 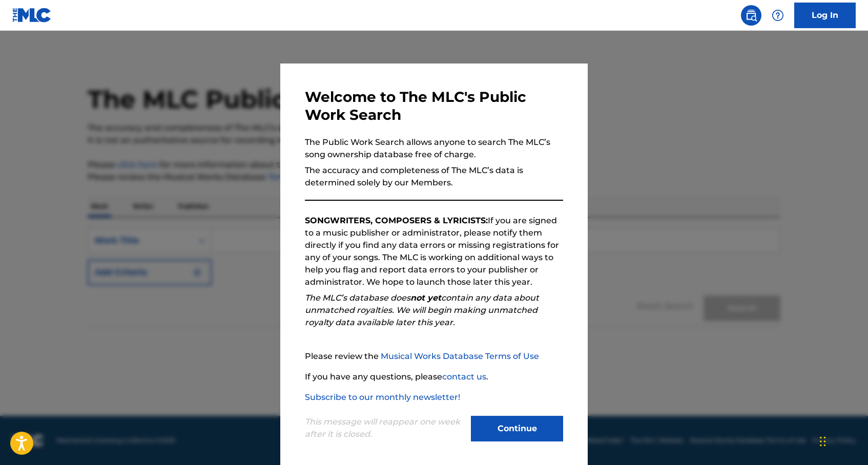 What do you see at coordinates (434, 252) in the screenshot?
I see `p: If you are signed to a music publisher or administrator, please notify them directly if you find ...` at bounding box center [434, 252].